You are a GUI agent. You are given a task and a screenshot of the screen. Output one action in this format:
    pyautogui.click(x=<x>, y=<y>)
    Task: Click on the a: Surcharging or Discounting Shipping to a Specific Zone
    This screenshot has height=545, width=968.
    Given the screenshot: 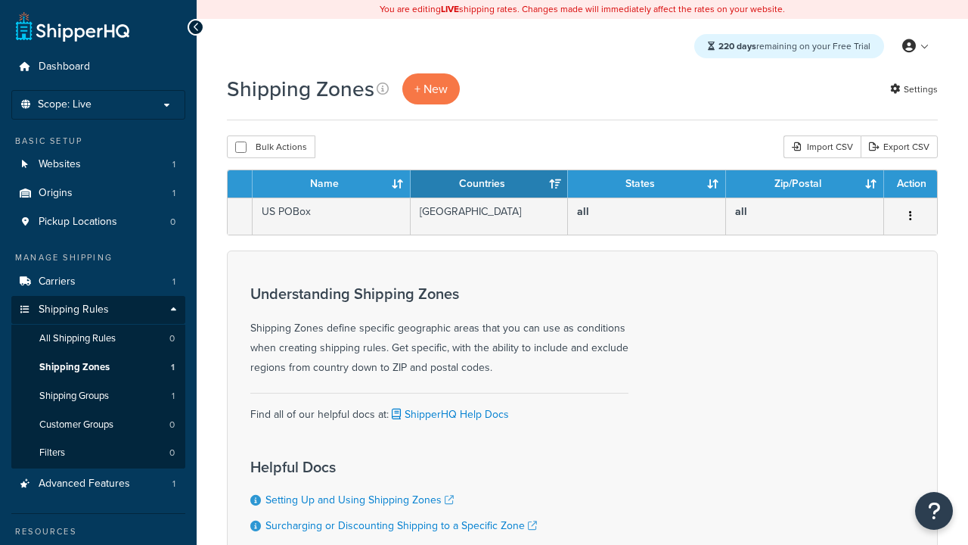 What is the action you would take?
    pyautogui.click(x=401, y=525)
    